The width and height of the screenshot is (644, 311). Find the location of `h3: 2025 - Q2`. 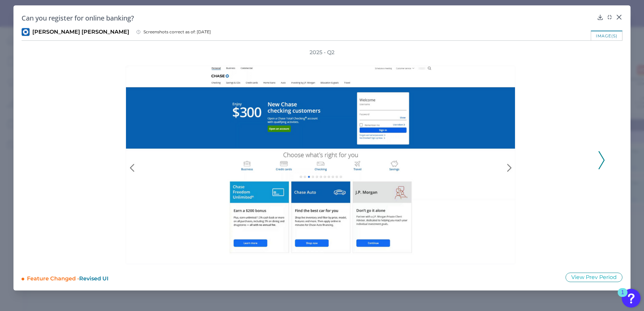

h3: 2025 - Q2 is located at coordinates (322, 52).